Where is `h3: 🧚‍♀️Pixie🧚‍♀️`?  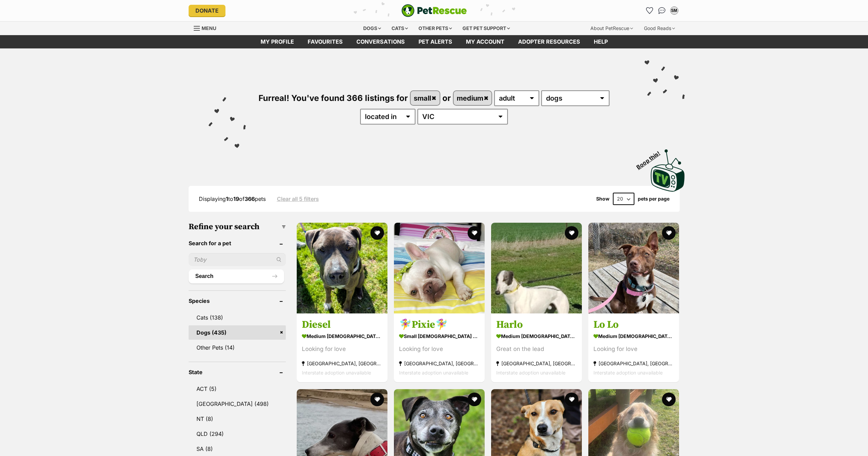 h3: 🧚‍♀️Pixie🧚‍♀️ is located at coordinates (440, 325).